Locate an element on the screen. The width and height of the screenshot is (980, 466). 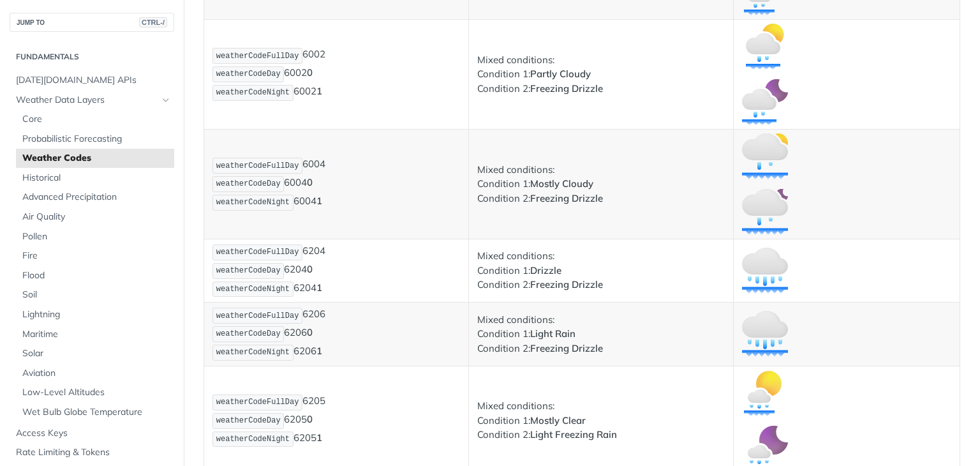
a: Pollen is located at coordinates (95, 237).